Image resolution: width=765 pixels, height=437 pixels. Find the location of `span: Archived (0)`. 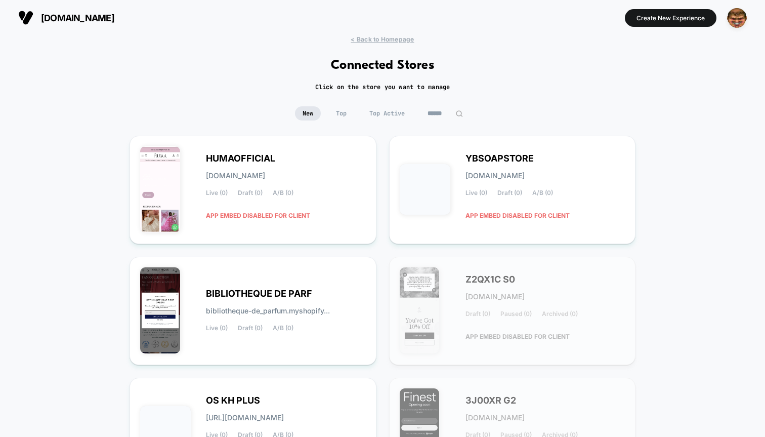

span: Archived (0) is located at coordinates (560, 314).